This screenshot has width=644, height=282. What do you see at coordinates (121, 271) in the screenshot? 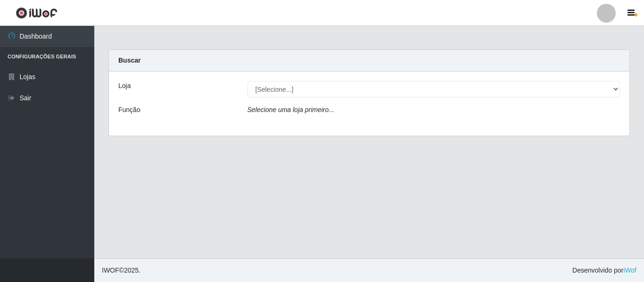
I see `span: © 2025 .` at bounding box center [121, 271].